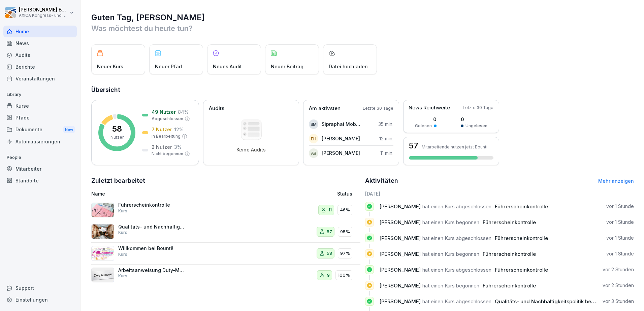 This screenshot has height=311, width=644. I want to click on p: People, so click(40, 157).